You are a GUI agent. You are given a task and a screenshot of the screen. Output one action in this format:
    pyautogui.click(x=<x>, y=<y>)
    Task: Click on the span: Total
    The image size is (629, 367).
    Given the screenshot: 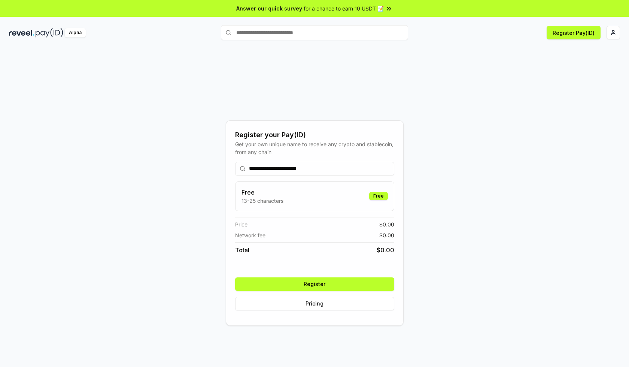 What is the action you would take?
    pyautogui.click(x=242, y=250)
    